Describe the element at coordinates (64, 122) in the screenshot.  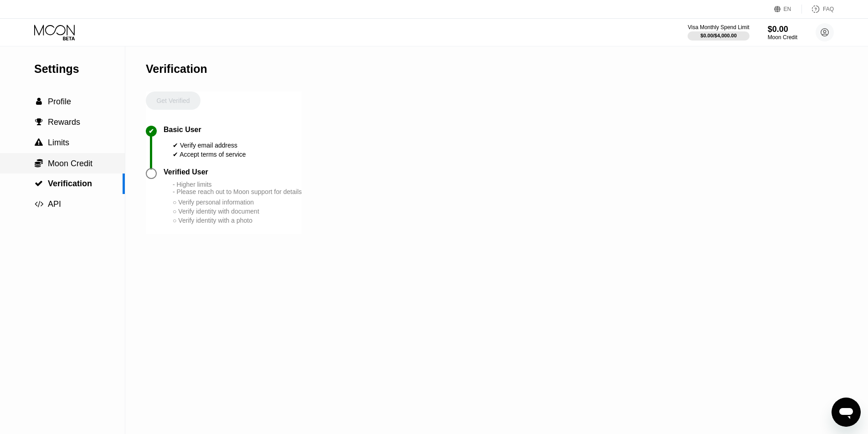
I see `span: Rewards` at that location.